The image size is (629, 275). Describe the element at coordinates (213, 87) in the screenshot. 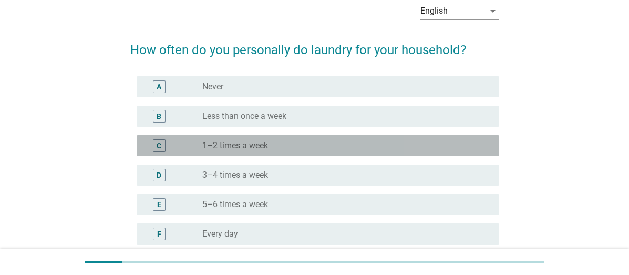

I see `label: Never` at that location.